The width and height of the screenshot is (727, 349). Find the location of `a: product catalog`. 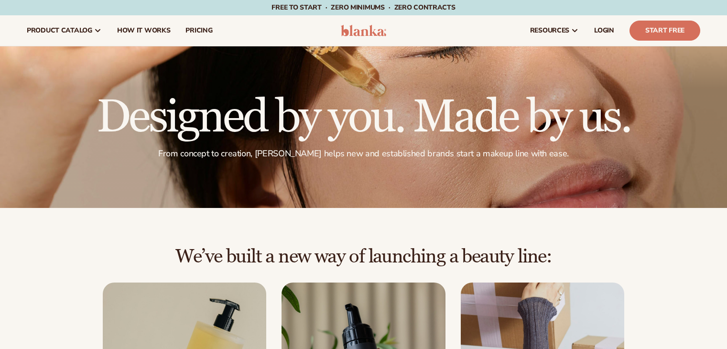

a: product catalog is located at coordinates (64, 31).